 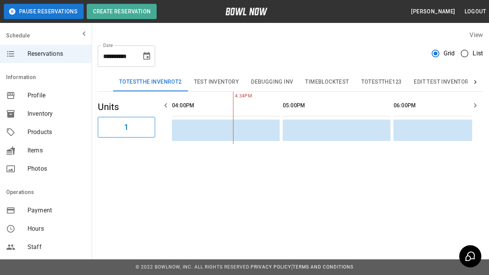 I want to click on span: Grid, so click(x=449, y=53).